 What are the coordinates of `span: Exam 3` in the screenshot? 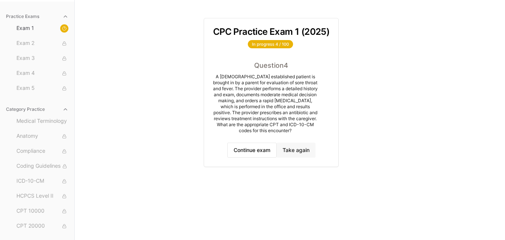 It's located at (42, 58).